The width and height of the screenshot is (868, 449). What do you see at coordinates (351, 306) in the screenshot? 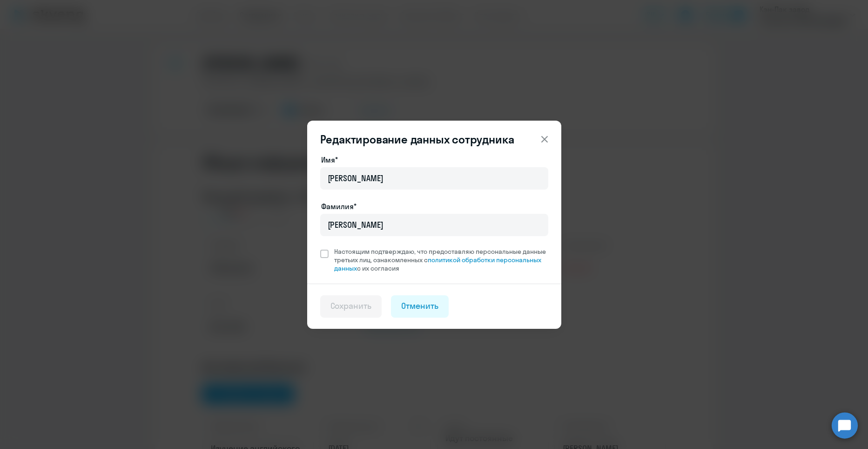
I see `button: Сохранить` at bounding box center [351, 306].